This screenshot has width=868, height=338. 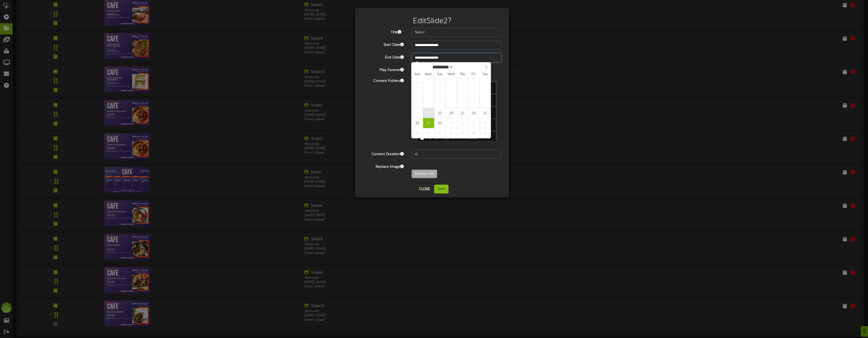 I want to click on label: Start Date, so click(x=383, y=44).